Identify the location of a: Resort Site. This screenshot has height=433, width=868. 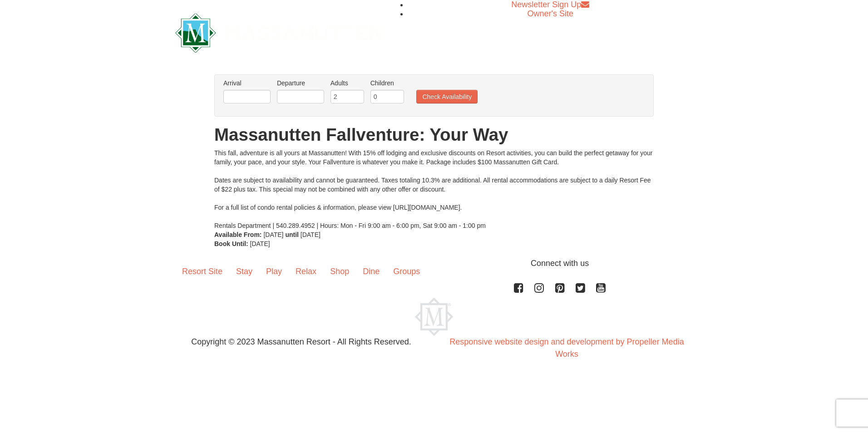
(202, 271).